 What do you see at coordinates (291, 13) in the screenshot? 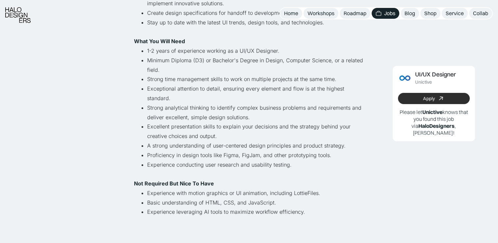
I see `div: Home` at bounding box center [291, 13].